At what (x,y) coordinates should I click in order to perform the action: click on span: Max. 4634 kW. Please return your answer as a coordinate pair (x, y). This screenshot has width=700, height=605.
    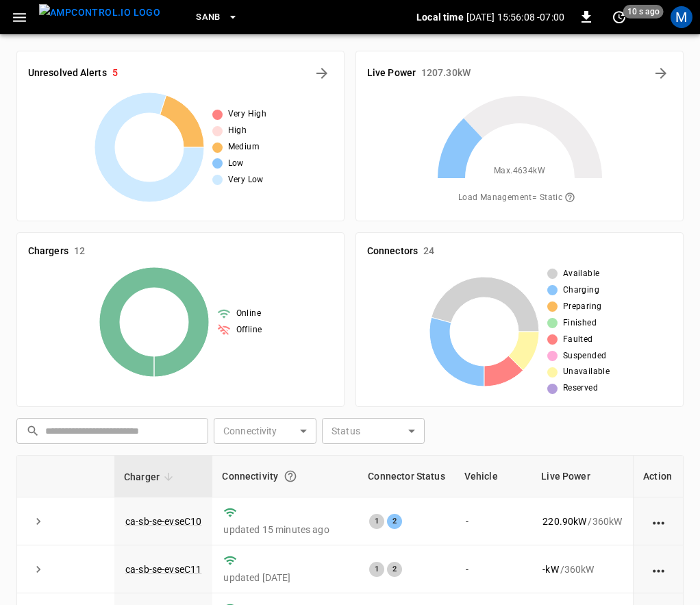
    Looking at the image, I should click on (519, 171).